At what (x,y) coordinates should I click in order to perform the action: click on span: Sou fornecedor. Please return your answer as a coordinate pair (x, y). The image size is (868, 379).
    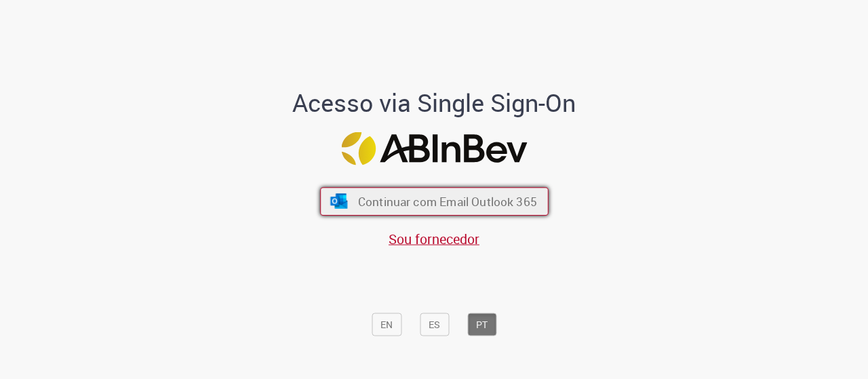
    Looking at the image, I should click on (434, 238).